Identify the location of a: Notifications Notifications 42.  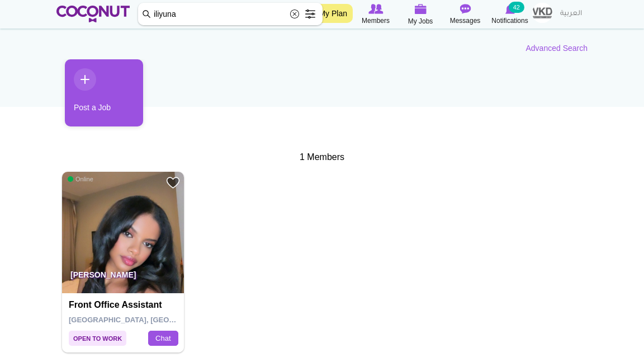
(510, 15).